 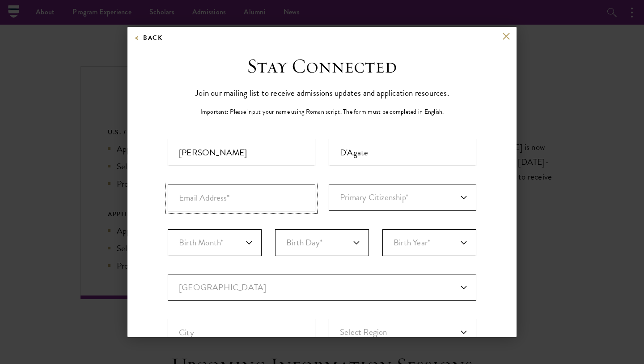 I want to click on div: Email Address*, so click(x=241, y=198).